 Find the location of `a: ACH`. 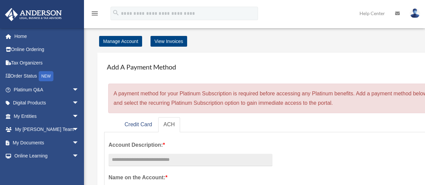

a: ACH is located at coordinates (169, 125).